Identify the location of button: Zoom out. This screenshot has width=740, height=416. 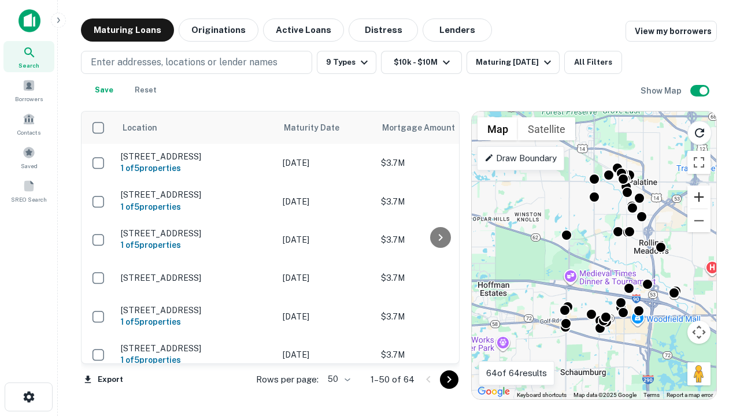
(699, 221).